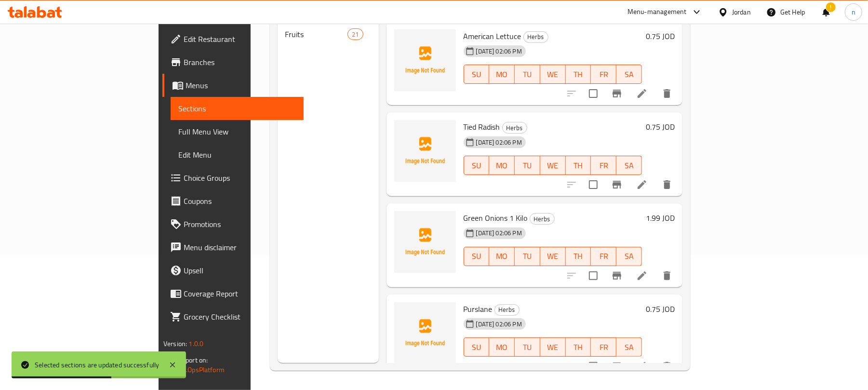 Image resolution: width=868 pixels, height=390 pixels. What do you see at coordinates (316, 34) in the screenshot?
I see `div: Fruits` at bounding box center [316, 34].